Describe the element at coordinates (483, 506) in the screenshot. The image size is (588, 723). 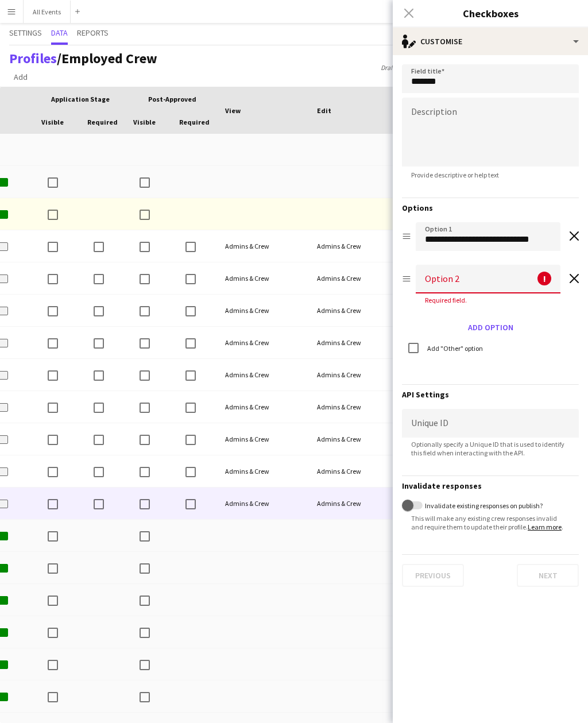
I see `label: Invalidate existing responses on publish?` at that location.